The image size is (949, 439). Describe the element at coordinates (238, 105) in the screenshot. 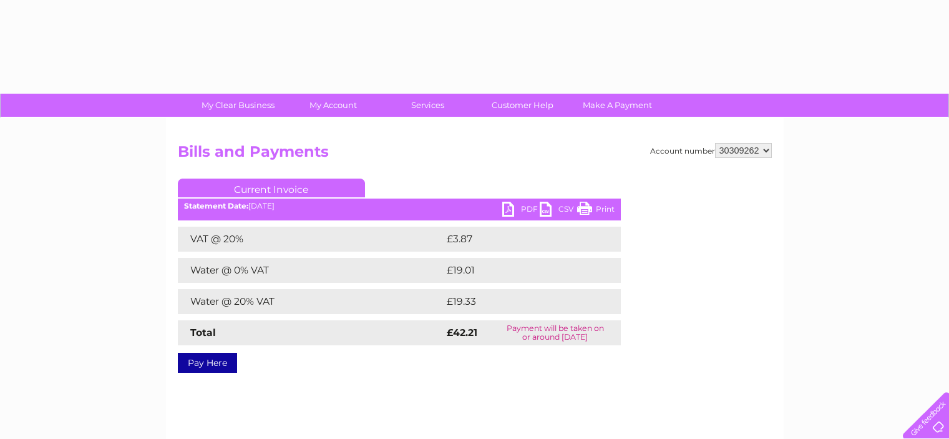

I see `a: My Clear Business` at that location.